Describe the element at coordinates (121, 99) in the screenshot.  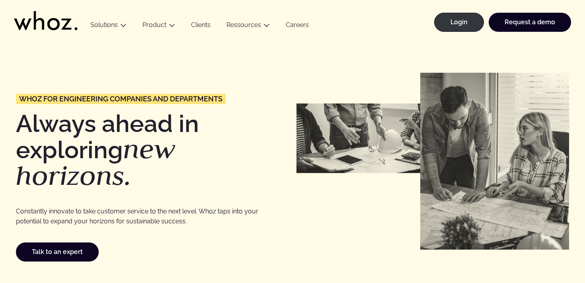
I see `span: Whoz for engineering companies and departments` at that location.